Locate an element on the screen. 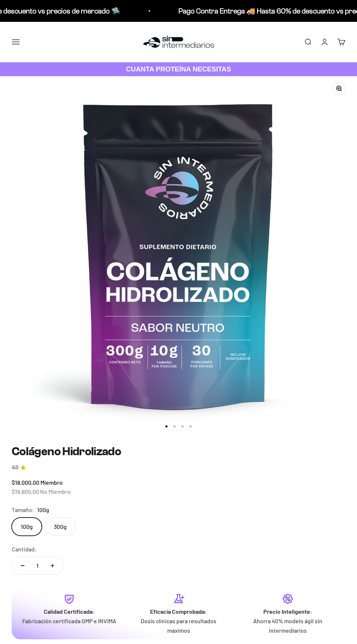 The image size is (357, 644). span: 4.8 is located at coordinates (15, 468).